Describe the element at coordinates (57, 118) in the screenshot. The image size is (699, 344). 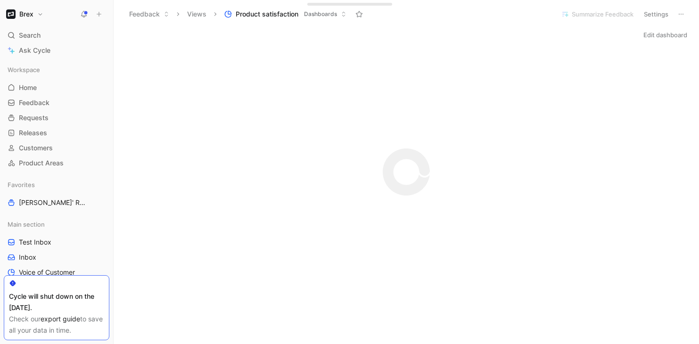
I see `a: Requests` at that location.